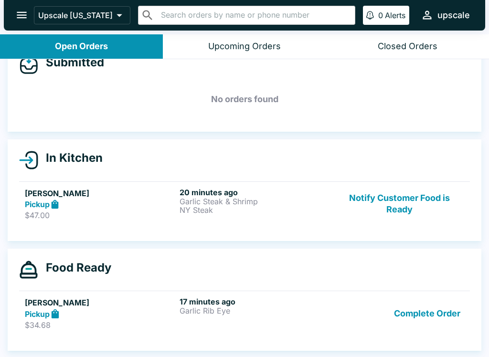  I want to click on input: Search orders by name or phone number, so click(255, 15).